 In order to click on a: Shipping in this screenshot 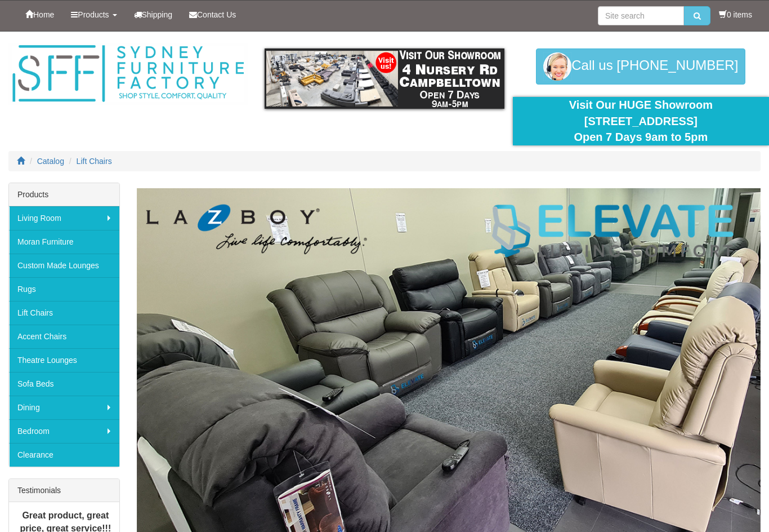, I will do `click(153, 15)`.